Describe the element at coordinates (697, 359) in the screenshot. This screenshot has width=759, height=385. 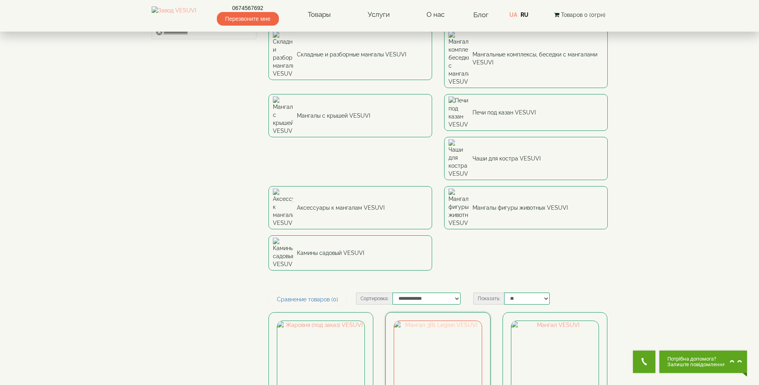
I see `span: Потрібна допомога?` at that location.